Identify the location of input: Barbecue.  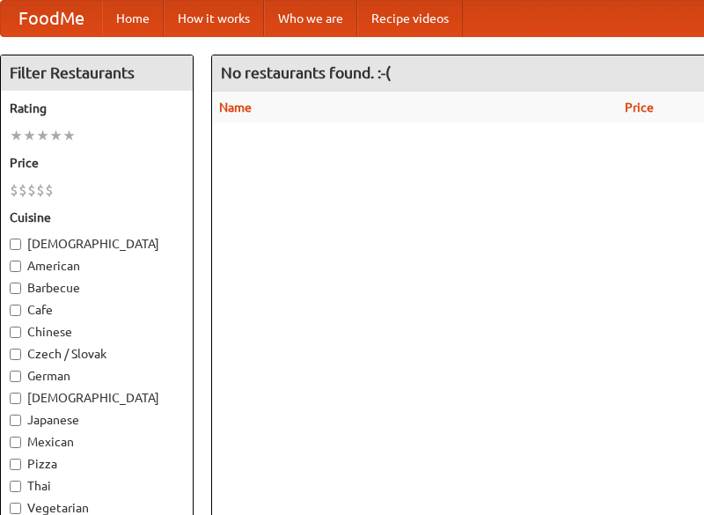
(15, 288).